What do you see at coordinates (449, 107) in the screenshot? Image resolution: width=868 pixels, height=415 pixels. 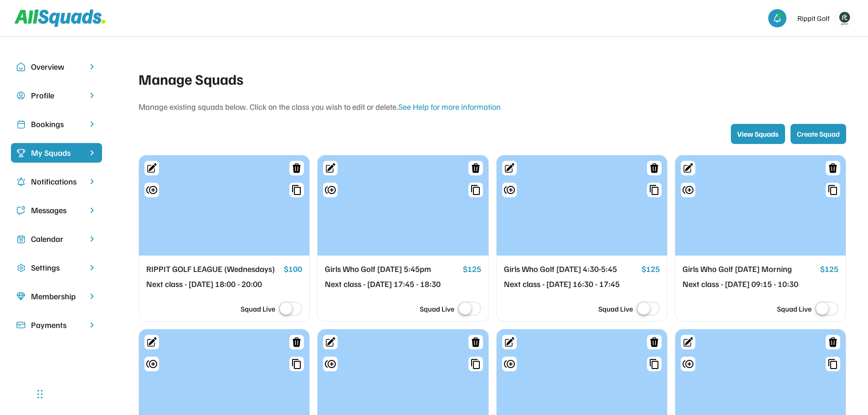 I see `a: See Help for more information` at bounding box center [449, 107].